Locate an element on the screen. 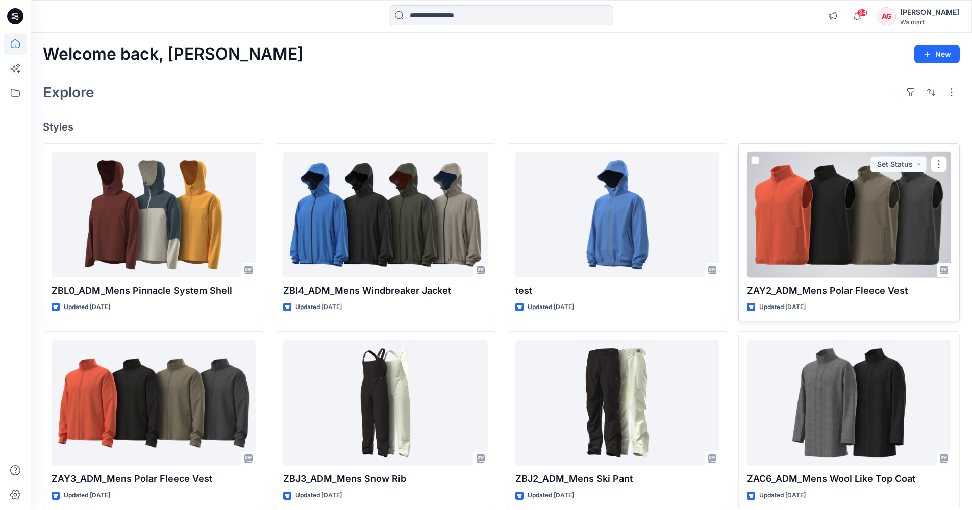  p: ZAC6_ADM_Mens Wool Like Top Coat is located at coordinates (849, 479).